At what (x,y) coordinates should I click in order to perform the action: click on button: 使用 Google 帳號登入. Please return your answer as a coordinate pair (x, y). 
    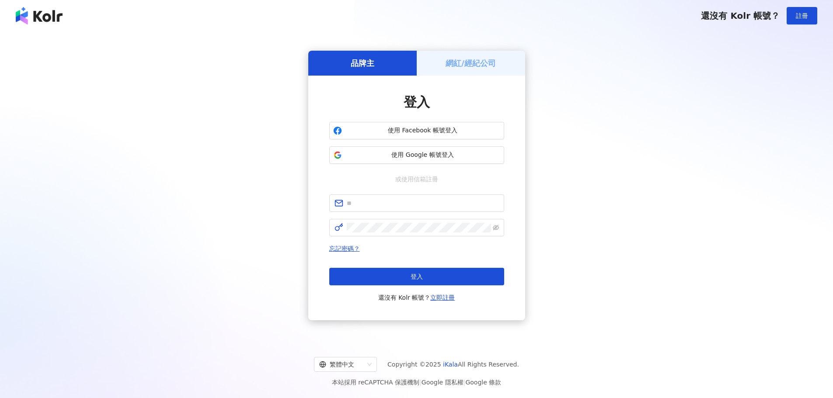
    Looking at the image, I should click on (417, 155).